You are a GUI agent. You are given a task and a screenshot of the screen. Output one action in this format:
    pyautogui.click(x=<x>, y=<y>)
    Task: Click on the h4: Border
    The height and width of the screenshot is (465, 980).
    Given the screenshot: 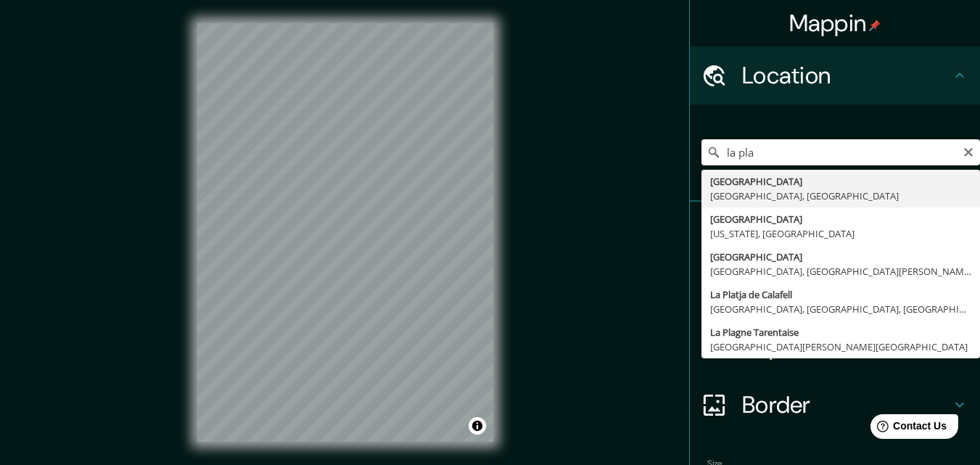 What is the action you would take?
    pyautogui.click(x=846, y=404)
    